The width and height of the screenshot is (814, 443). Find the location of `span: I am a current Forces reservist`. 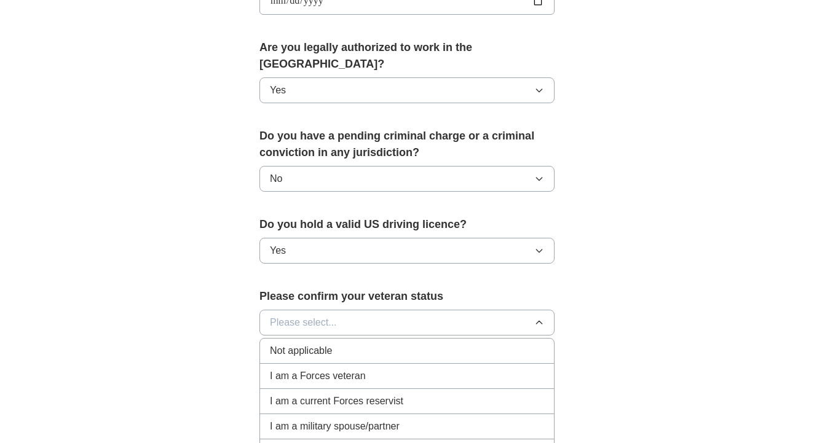

span: I am a current Forces reservist is located at coordinates (336, 402).